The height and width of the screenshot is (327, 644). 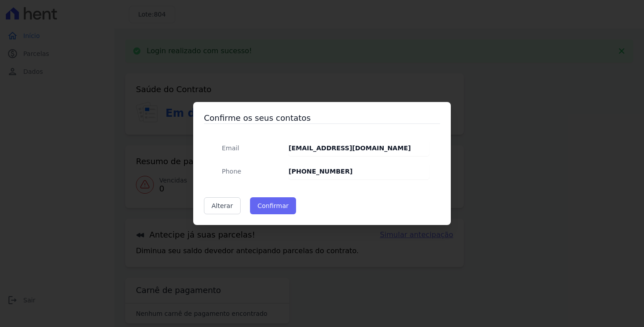 What do you see at coordinates (231, 171) in the screenshot?
I see `span: translation missing: pt-BR.public.contracts.modal.confirmation.phone` at bounding box center [231, 171].